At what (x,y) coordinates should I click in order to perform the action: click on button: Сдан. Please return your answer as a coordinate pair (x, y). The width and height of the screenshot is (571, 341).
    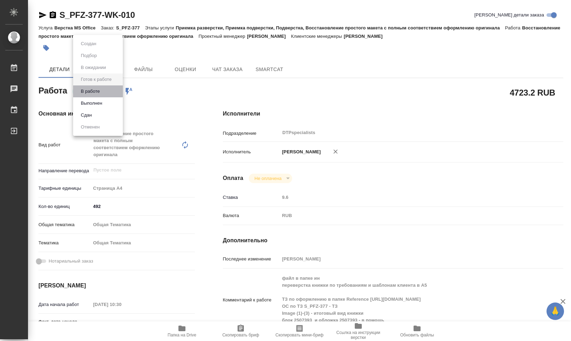
    Looking at the image, I should click on (86, 115).